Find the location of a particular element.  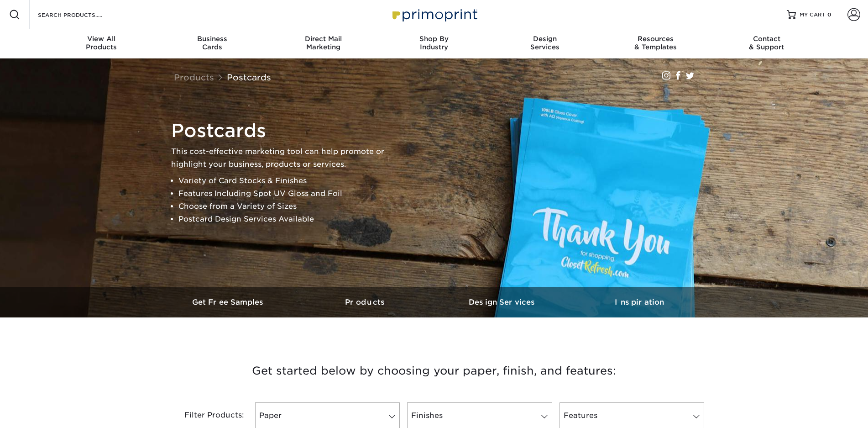

li: Postcard Design Services Available is located at coordinates (289, 219).